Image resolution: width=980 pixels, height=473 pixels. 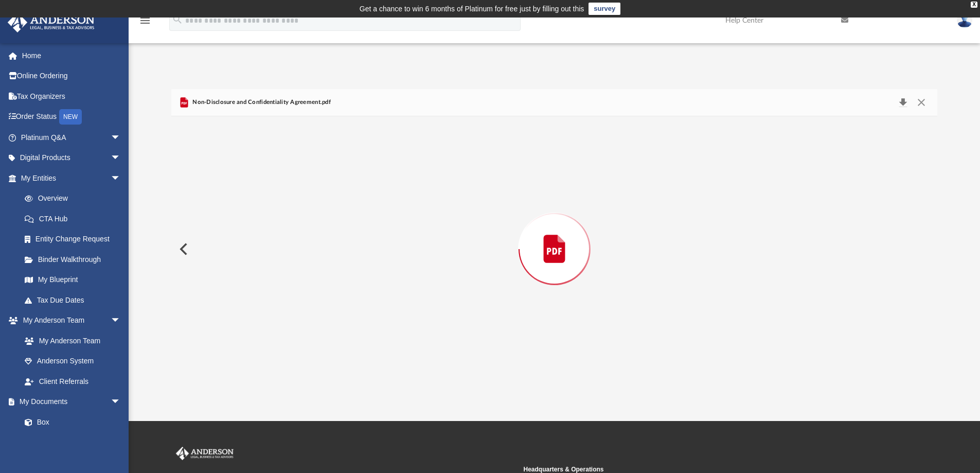 I want to click on button: Previous File, so click(x=183, y=249).